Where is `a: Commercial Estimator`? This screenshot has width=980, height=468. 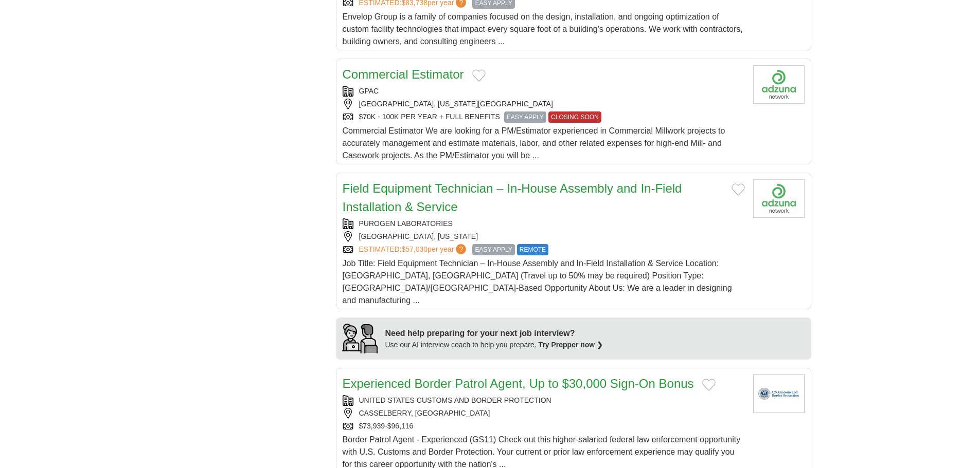 a: Commercial Estimator is located at coordinates (403, 74).